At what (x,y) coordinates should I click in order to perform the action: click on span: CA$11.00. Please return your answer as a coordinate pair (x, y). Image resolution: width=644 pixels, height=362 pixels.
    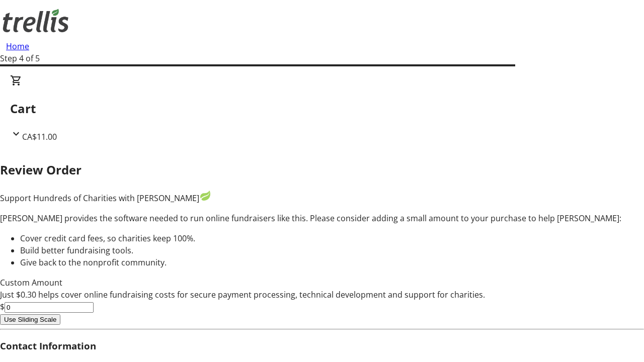
    Looking at the image, I should click on (39, 136).